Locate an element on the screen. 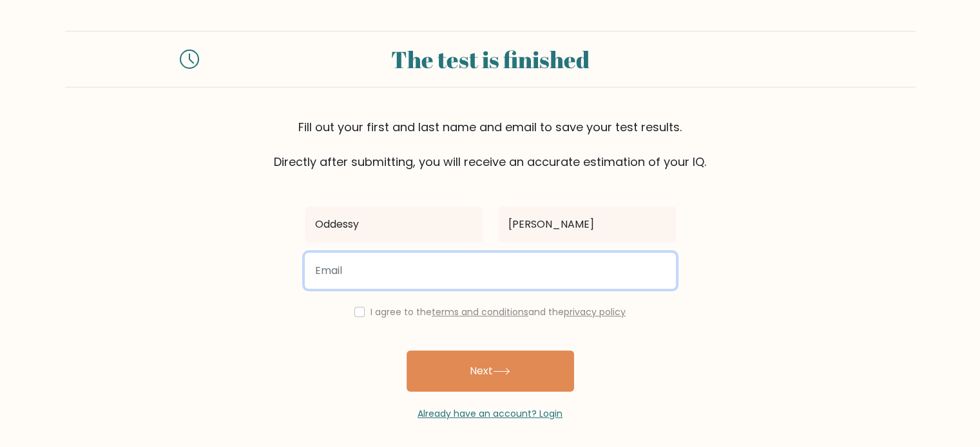  label: I agree to the and the is located at coordinates (498, 312).